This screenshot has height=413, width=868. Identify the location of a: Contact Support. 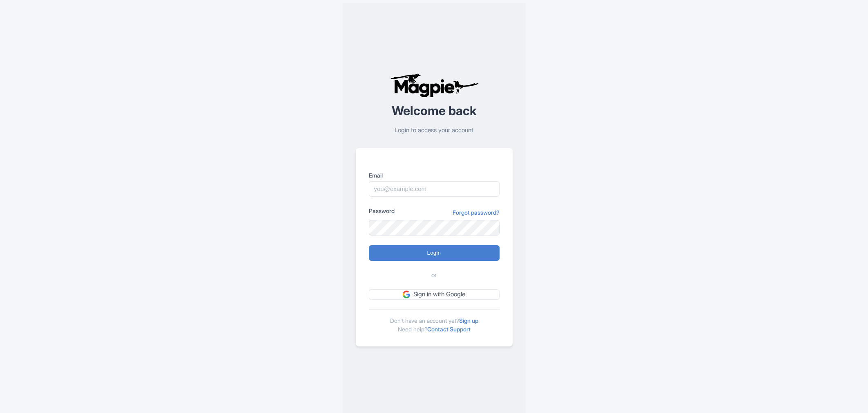
(449, 329).